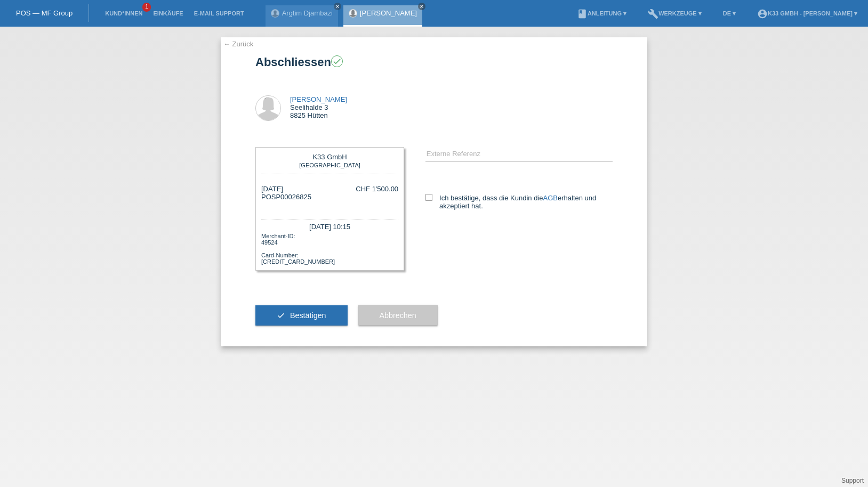 Image resolution: width=868 pixels, height=487 pixels. What do you see at coordinates (238, 44) in the screenshot?
I see `a: ← Zurück` at bounding box center [238, 44].